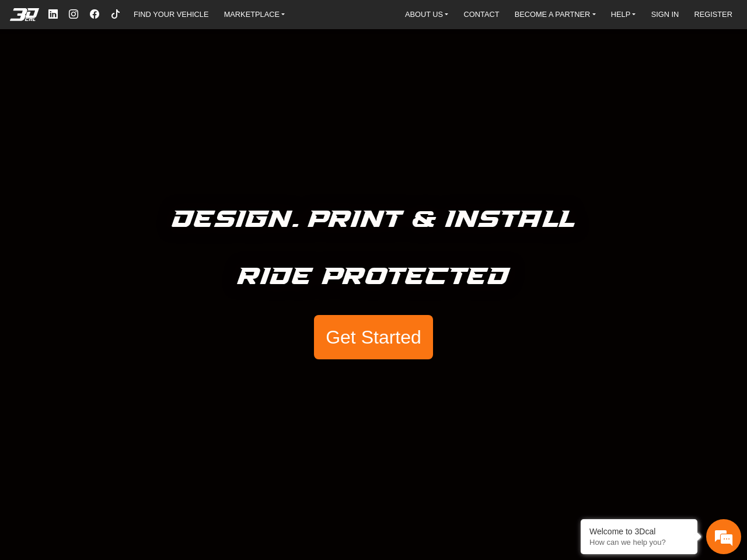 This screenshot has width=747, height=560. What do you see at coordinates (426, 14) in the screenshot?
I see `a: ABOUT US` at bounding box center [426, 14].